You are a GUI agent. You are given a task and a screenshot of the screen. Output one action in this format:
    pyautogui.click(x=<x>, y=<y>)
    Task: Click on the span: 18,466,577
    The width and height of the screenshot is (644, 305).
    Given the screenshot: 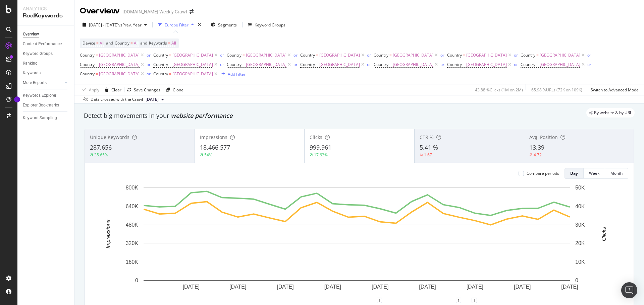 What is the action you would take?
    pyautogui.click(x=215, y=147)
    